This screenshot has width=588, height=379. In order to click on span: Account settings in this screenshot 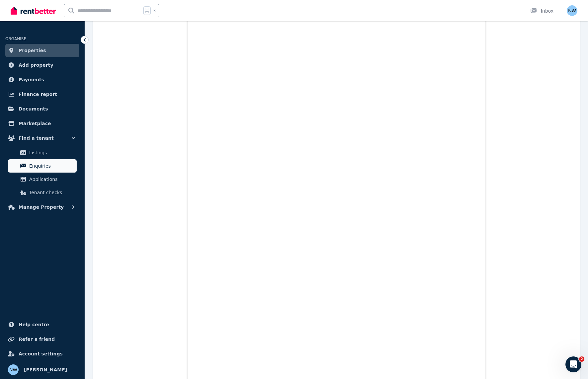, I will do `click(41, 354)`.